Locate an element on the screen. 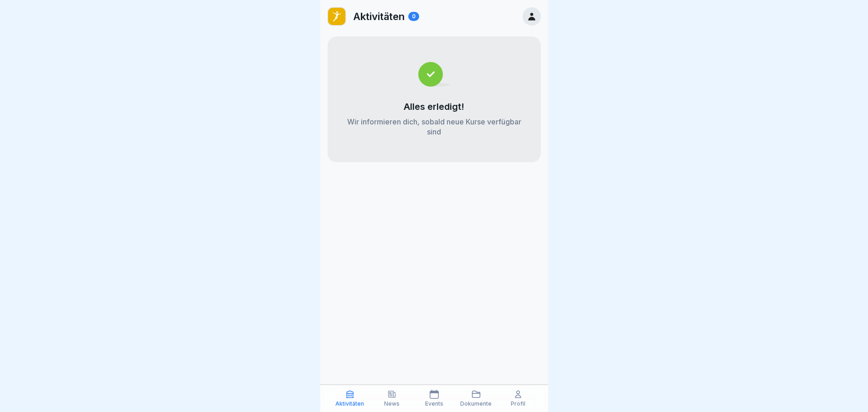 The width and height of the screenshot is (868, 412). p: News is located at coordinates (392, 404).